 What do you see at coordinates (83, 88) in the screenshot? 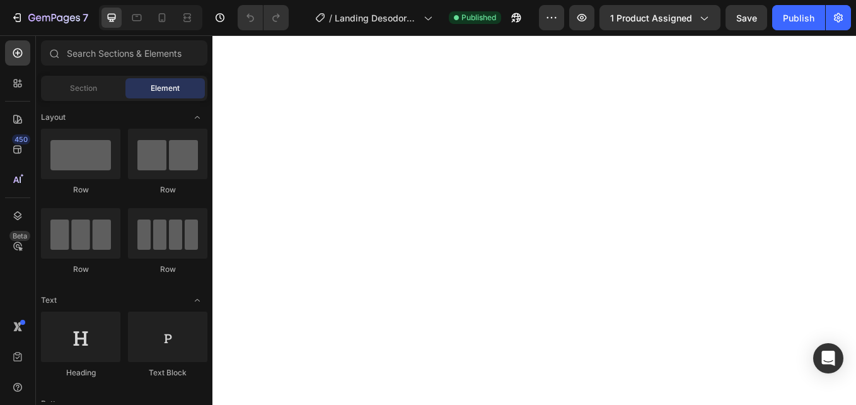
I see `span: Section` at bounding box center [83, 88].